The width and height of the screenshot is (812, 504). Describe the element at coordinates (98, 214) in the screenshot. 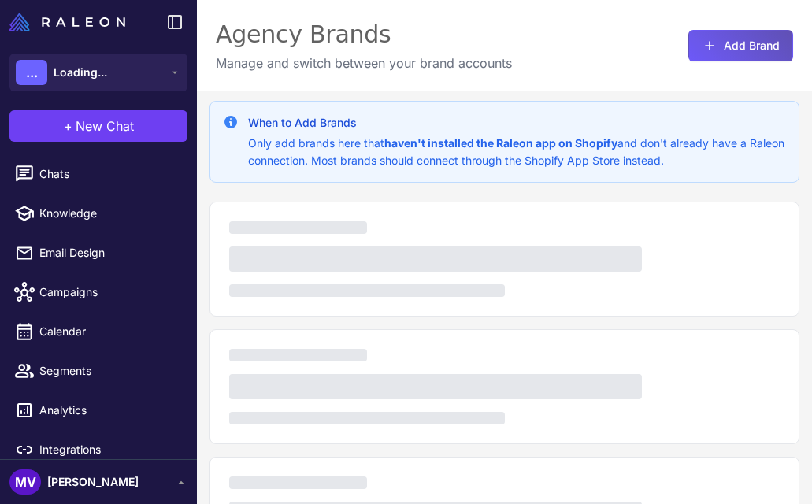

I see `a: Knowledge` at that location.